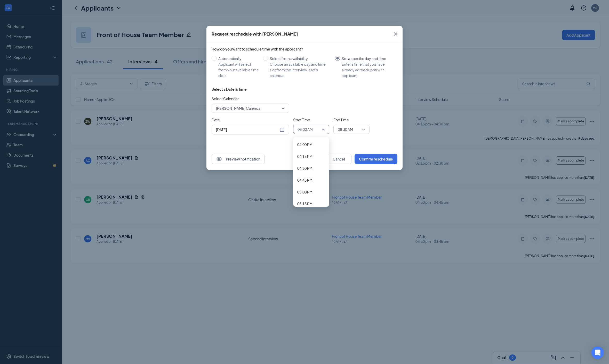 This screenshot has width=609, height=364. Describe the element at coordinates (396, 34) in the screenshot. I see `svg: Cross` at that location.